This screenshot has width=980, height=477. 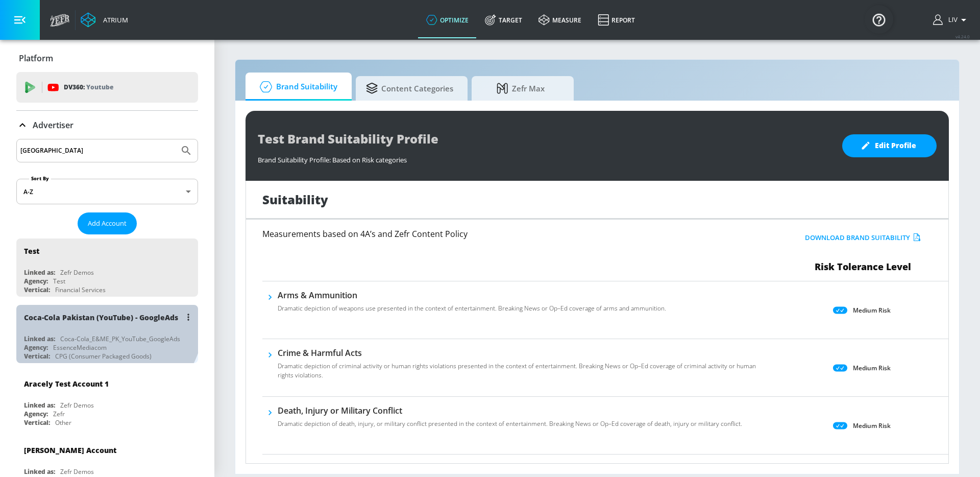 I want to click on h6: Arms & Ammunition, so click(x=472, y=295).